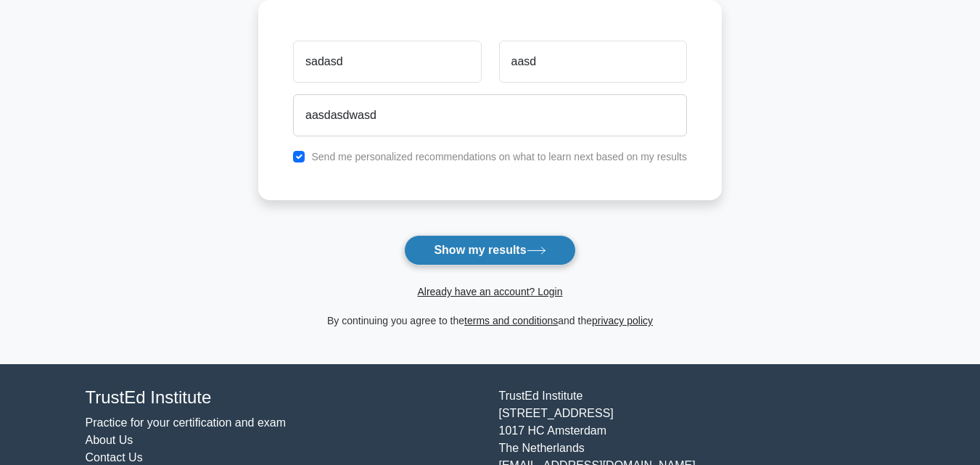 Image resolution: width=980 pixels, height=465 pixels. Describe the element at coordinates (283, 398) in the screenshot. I see `h4: TrustEd Institute` at that location.